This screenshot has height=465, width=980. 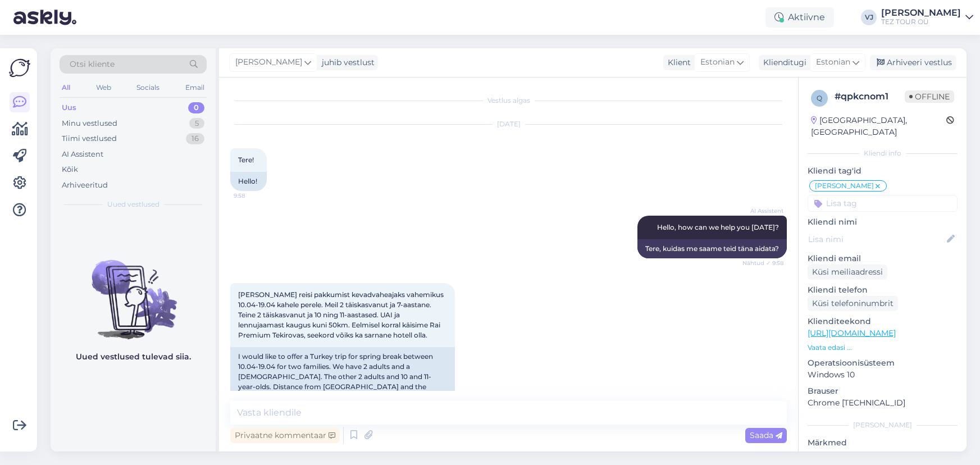 I want to click on span: 9:58, so click(x=255, y=195).